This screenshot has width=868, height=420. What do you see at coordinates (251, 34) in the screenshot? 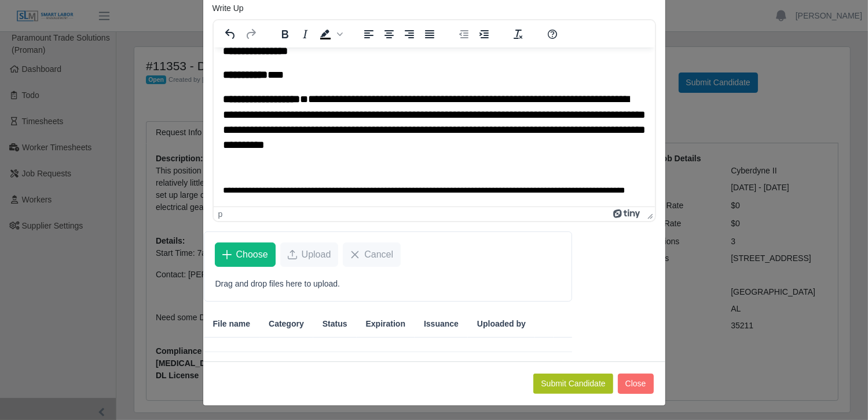
I see `button: Redo` at bounding box center [251, 34].